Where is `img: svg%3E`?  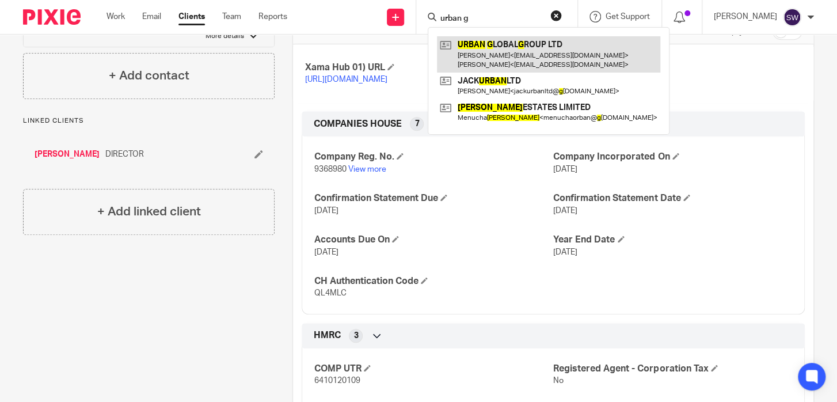 img: svg%3E is located at coordinates (792, 17).